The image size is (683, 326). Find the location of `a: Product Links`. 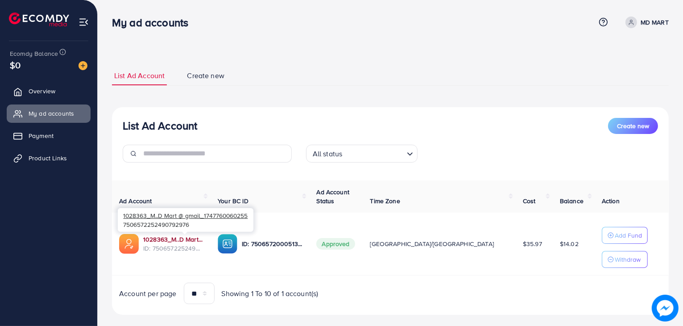

a: Product Links is located at coordinates (49, 158).